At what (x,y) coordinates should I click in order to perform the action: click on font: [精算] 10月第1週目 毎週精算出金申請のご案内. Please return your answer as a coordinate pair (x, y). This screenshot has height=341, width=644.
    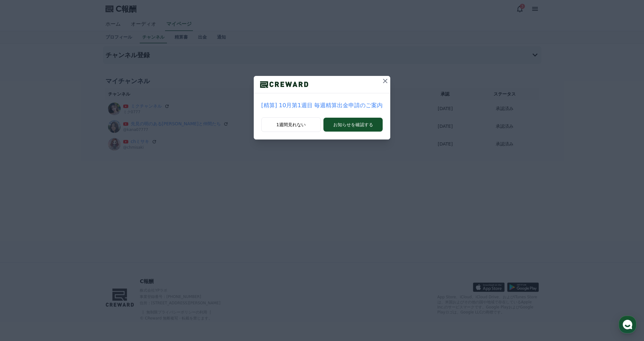
    Looking at the image, I should click on (322, 105).